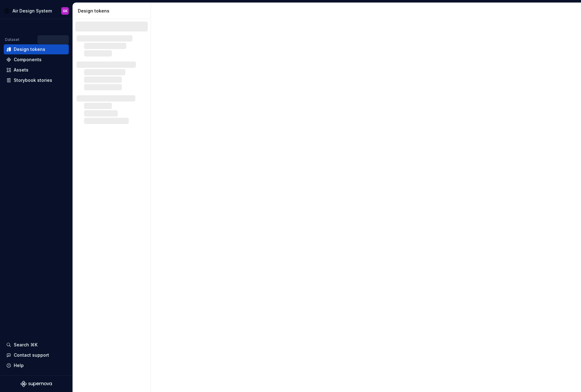 The height and width of the screenshot is (392, 581). What do you see at coordinates (36, 384) in the screenshot?
I see `a: Supernova Logo` at bounding box center [36, 384].